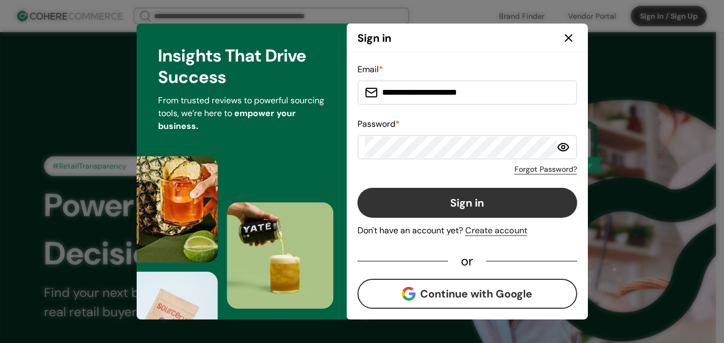 The width and height of the screenshot is (724, 343). I want to click on p: From trusted reviews to powerful sourcing tools, we’re here to, so click(242, 114).